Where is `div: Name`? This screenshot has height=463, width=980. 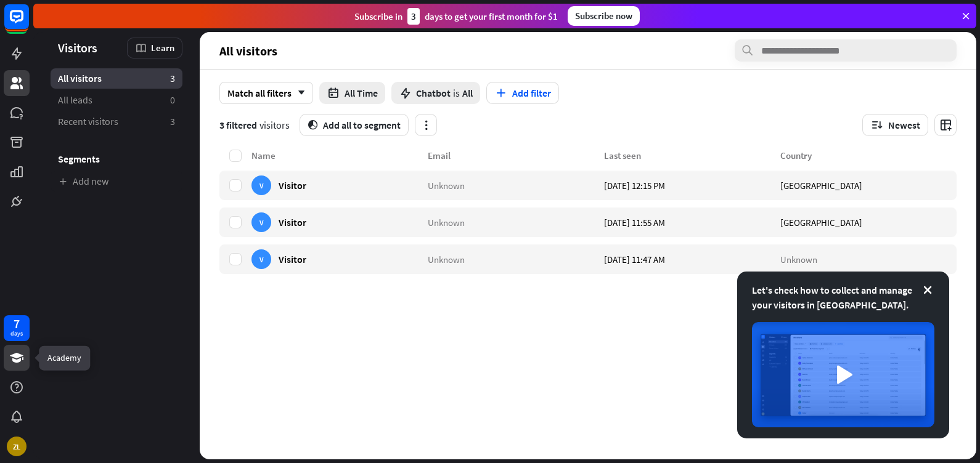 div: Name is located at coordinates (340, 155).